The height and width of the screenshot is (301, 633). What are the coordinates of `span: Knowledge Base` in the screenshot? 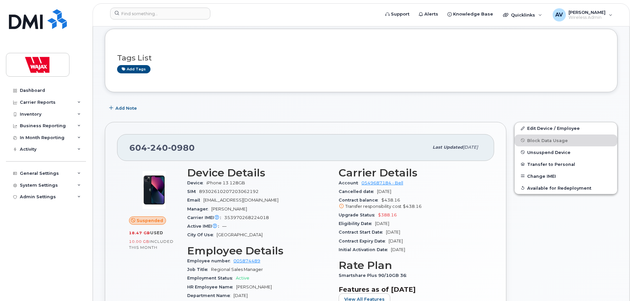 It's located at (473, 14).